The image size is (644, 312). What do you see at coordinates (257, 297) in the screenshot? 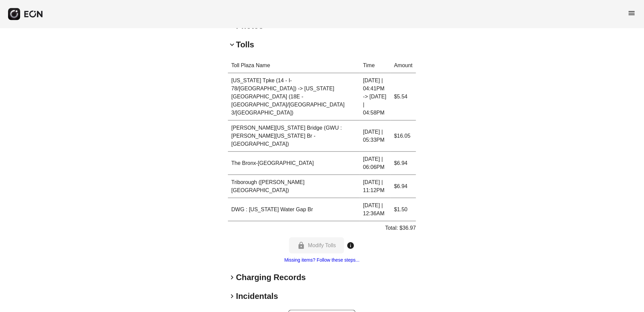
I see `h2: Incidentals` at bounding box center [257, 297].